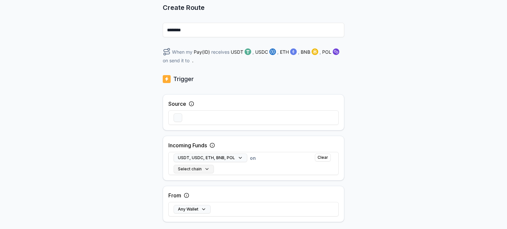 Image resolution: width=507 pixels, height=229 pixels. What do you see at coordinates (253, 158) in the screenshot?
I see `span: on` at bounding box center [253, 158].